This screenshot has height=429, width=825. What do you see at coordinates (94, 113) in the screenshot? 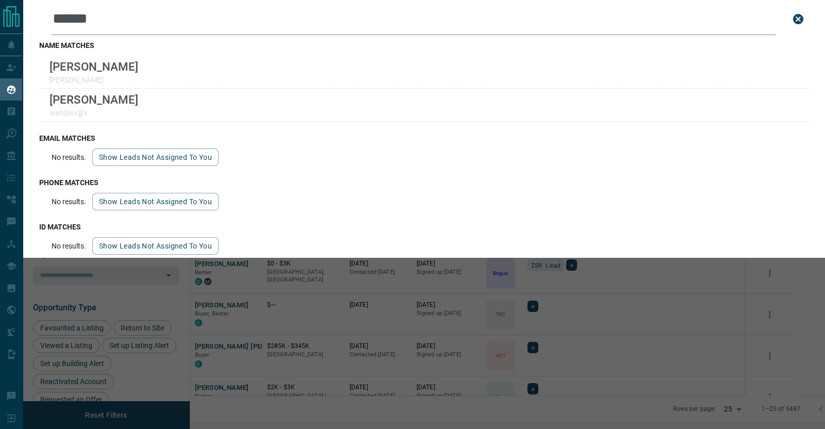
I see `p: weitolixx@x` at bounding box center [94, 113].